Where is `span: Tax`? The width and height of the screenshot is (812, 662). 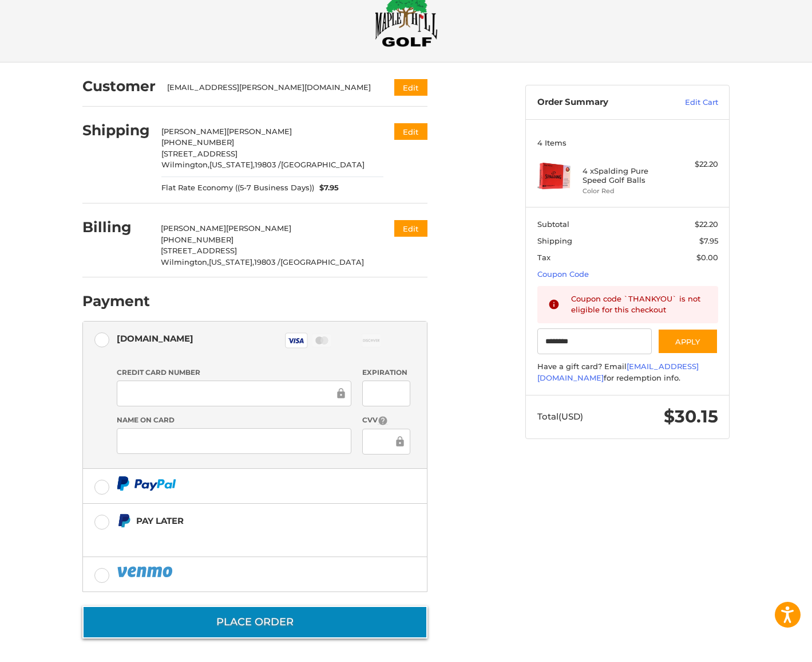 span: Tax is located at coordinates (544, 258).